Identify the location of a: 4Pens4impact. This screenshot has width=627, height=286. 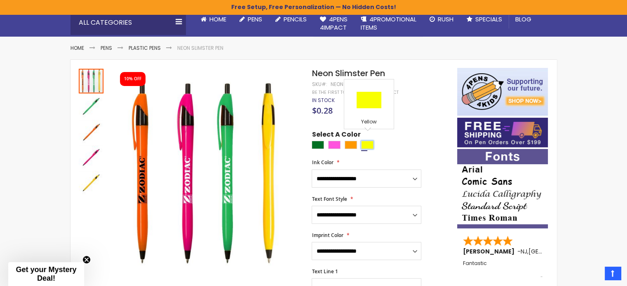
(333, 23).